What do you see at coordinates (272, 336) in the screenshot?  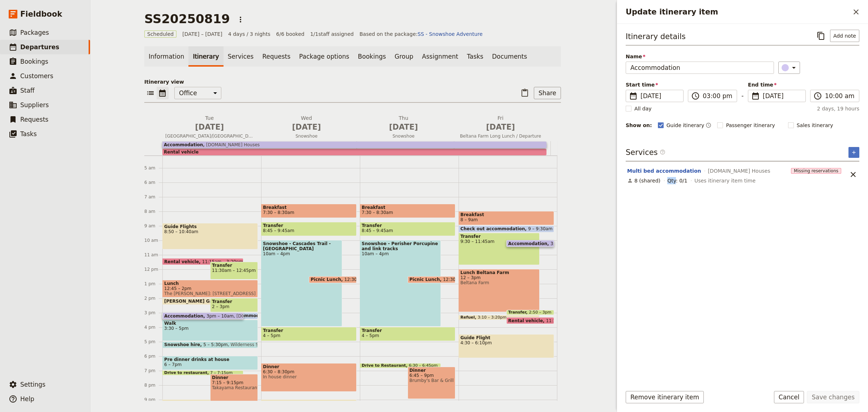 I see `span: 4 – 5pm` at bounding box center [272, 336].